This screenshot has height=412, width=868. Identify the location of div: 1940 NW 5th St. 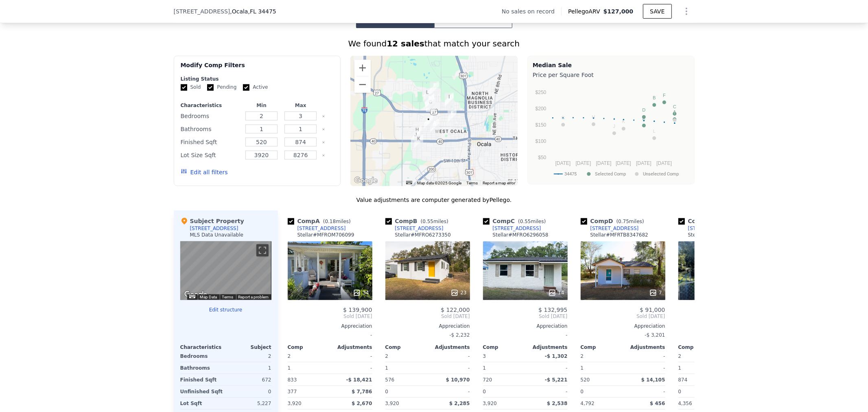
(428, 122).